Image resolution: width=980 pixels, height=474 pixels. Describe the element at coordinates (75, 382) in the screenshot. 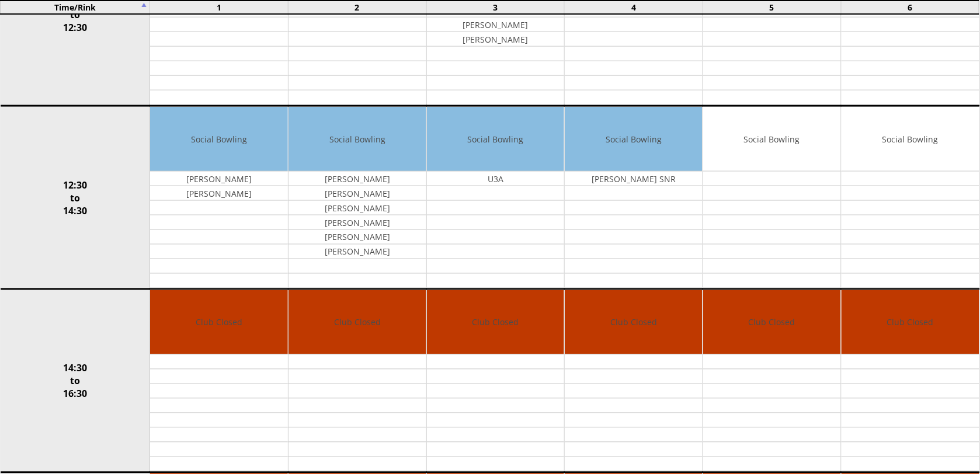

I see `td: 14:30 to 16:30` at that location.